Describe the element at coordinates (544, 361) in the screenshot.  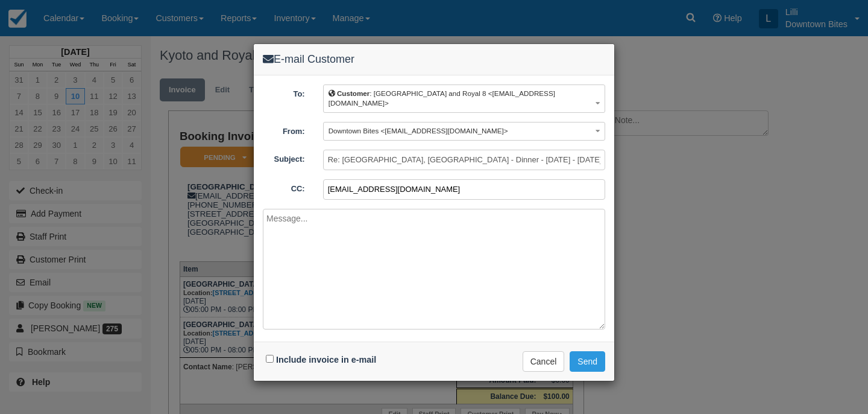
I see `button: Cancel` at that location.